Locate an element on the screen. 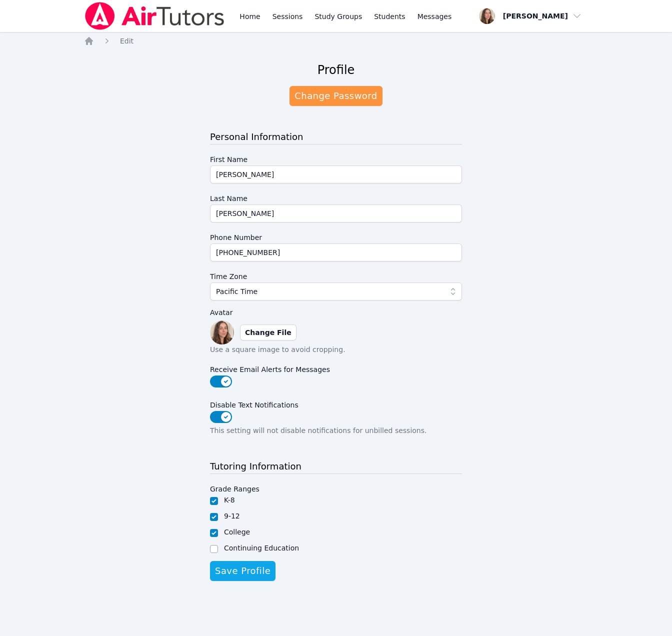  span: Edit is located at coordinates (127, 41).